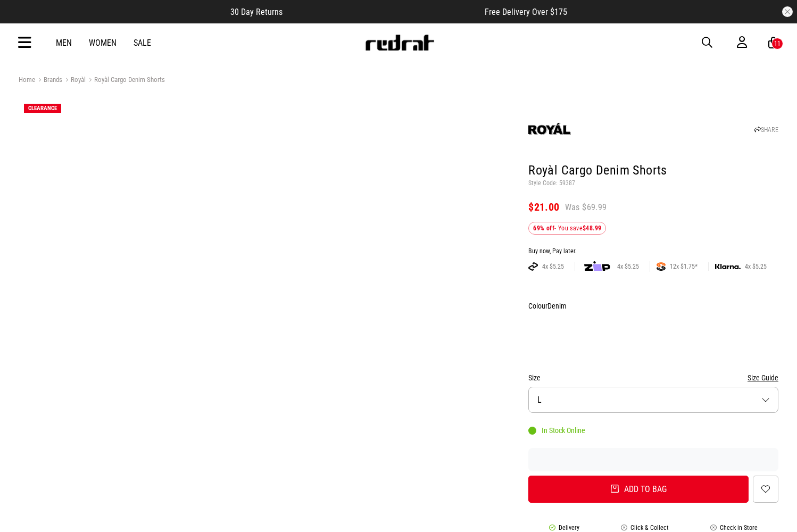 This screenshot has height=532, width=797. What do you see at coordinates (654, 378) in the screenshot?
I see `div: Size` at bounding box center [654, 378].